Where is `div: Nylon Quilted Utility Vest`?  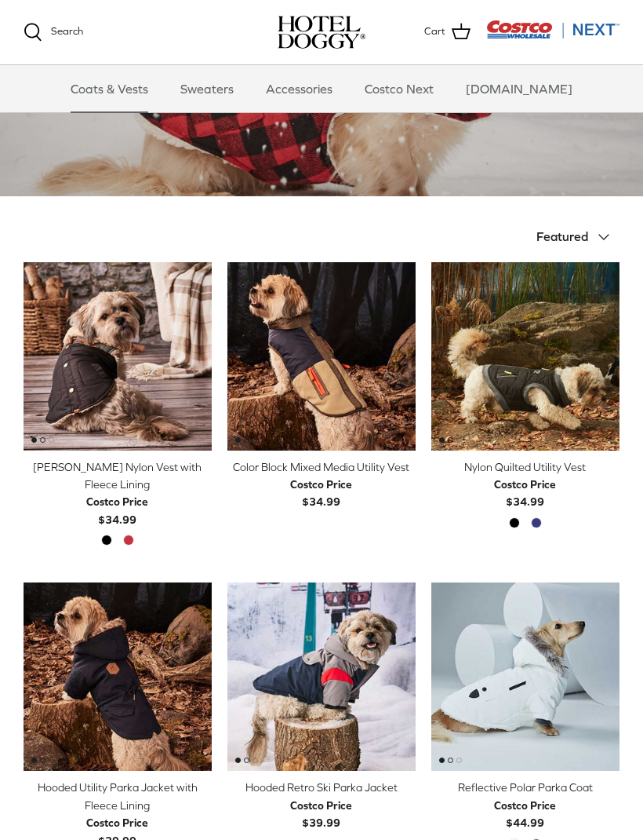
div: Nylon Quilted Utility Vest is located at coordinates (525, 467).